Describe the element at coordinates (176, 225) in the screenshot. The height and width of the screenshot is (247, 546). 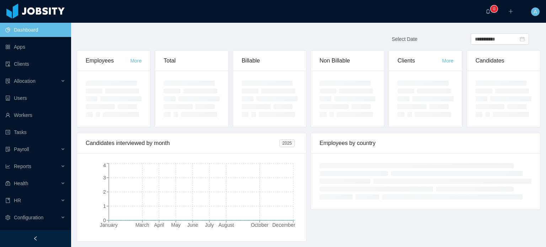
I see `tspan: May` at that location.